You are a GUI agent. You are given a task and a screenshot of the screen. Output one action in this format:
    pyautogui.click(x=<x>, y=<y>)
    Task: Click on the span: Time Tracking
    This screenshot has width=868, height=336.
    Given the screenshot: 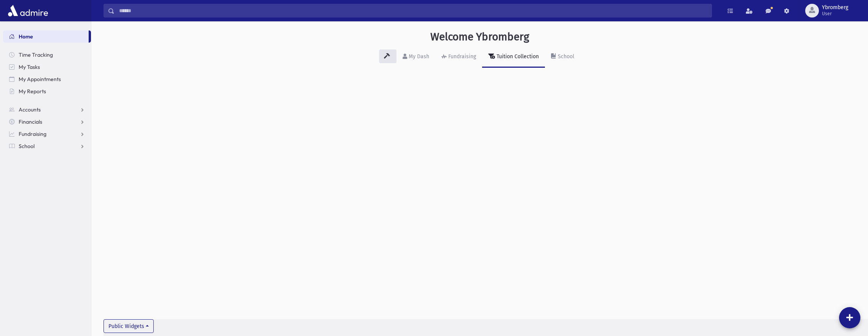 What is the action you would take?
    pyautogui.click(x=35, y=55)
    